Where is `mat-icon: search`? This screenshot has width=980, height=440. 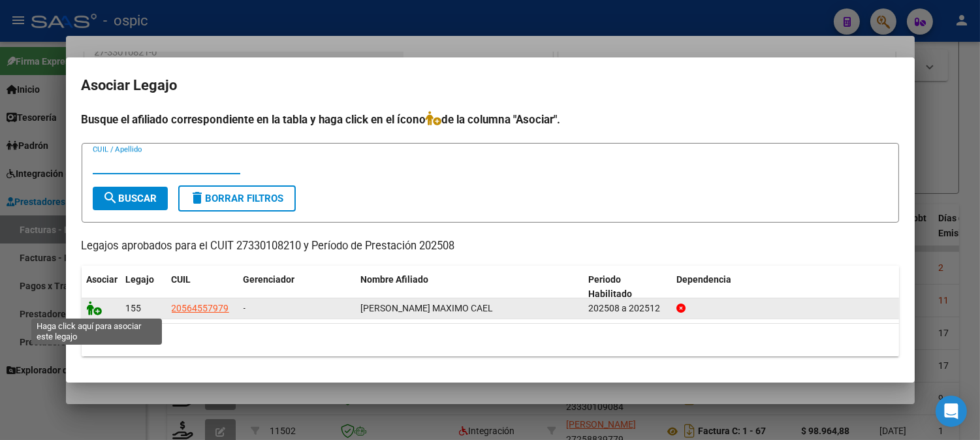 mat-icon: search is located at coordinates (111, 198).